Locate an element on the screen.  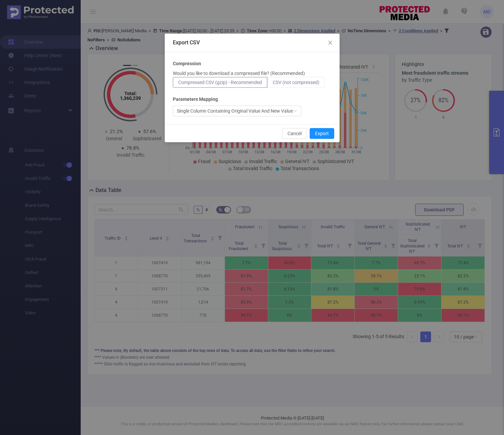
div: Single Column Containing Original Value And New Value is located at coordinates (235, 111).